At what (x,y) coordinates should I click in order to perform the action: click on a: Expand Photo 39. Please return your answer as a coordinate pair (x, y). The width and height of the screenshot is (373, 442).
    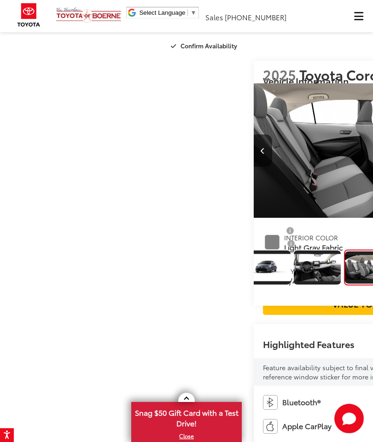
    Looking at the image, I should click on (267, 267).